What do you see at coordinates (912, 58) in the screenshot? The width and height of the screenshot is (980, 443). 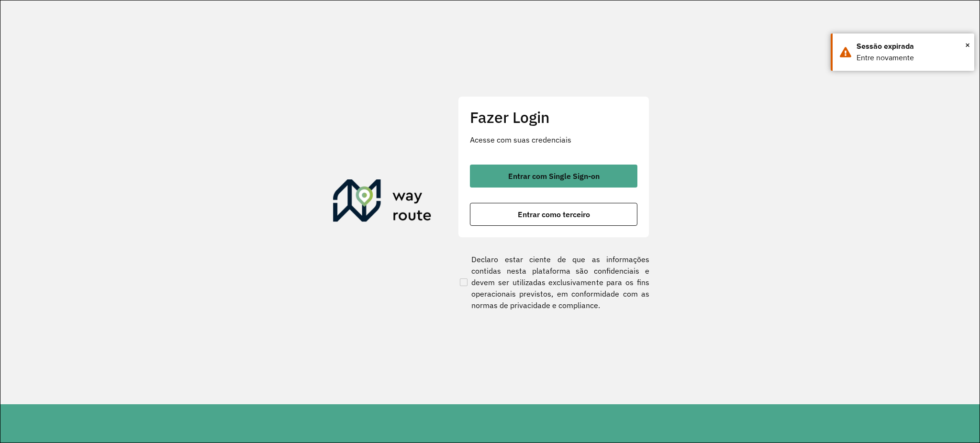 I see `div: Entre novamente` at bounding box center [912, 58].